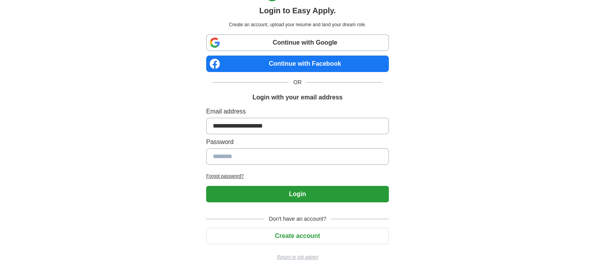 The width and height of the screenshot is (595, 272). I want to click on h2: Forgot password?, so click(297, 176).